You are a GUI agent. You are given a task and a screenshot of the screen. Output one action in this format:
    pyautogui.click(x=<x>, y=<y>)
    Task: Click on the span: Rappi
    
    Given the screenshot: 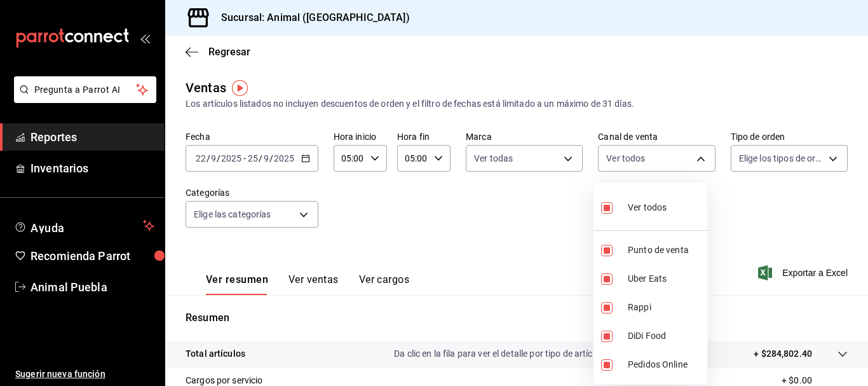 What is the action you would take?
    pyautogui.click(x=665, y=307)
    